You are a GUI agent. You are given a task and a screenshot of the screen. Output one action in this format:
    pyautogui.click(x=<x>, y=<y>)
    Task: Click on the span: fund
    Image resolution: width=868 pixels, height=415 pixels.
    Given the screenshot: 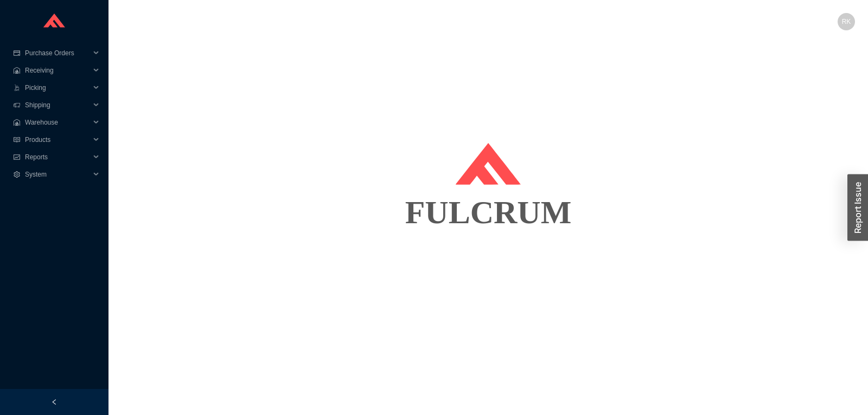 What is the action you would take?
    pyautogui.click(x=16, y=157)
    